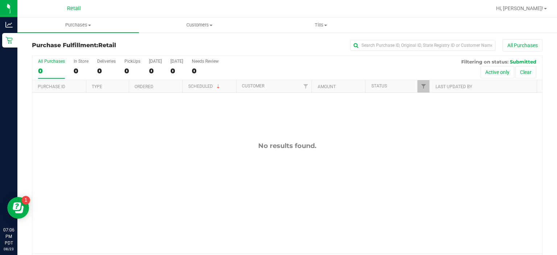 The image size is (557, 255). Describe the element at coordinates (200, 25) in the screenshot. I see `a: Customers` at that location.